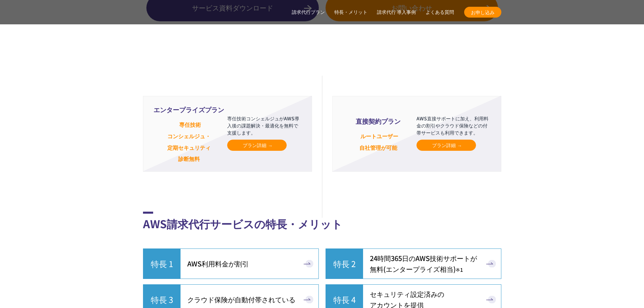 The image size is (644, 308). What do you see at coordinates (453, 126) in the screenshot?
I see `p: AWS直接サポートに加え、利用料金の割引やクラウド保険などの付帯サービスも利用できます。` at bounding box center [453, 126].